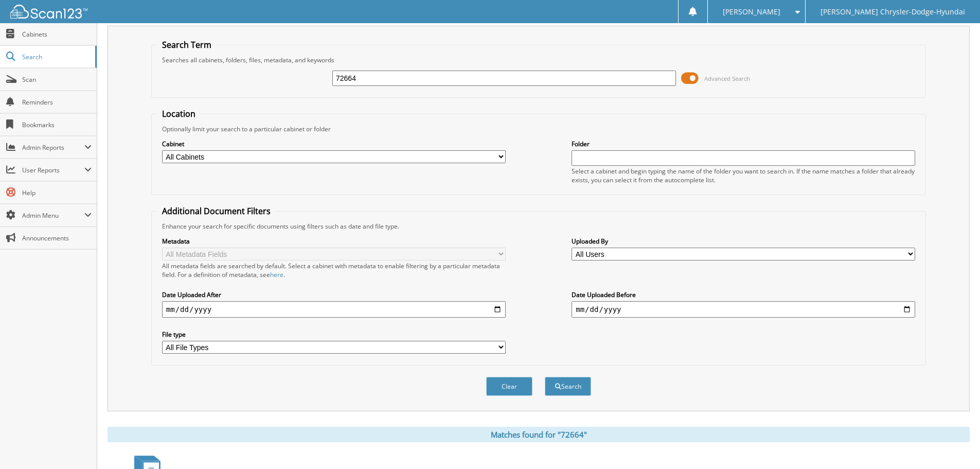 The height and width of the screenshot is (469, 980). Describe the element at coordinates (538, 226) in the screenshot. I see `div: Enhance your search for specific documents using filters such as date and file type.` at that location.